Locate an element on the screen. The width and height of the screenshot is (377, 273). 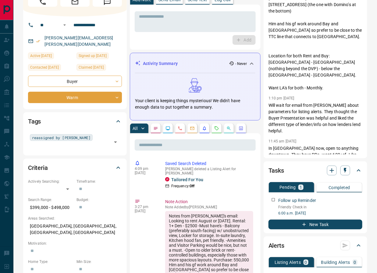
p: Budget: is located at coordinates (99, 200).